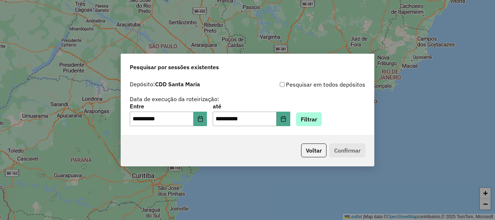 This screenshot has width=495, height=220. What do you see at coordinates (251, 106) in the screenshot?
I see `label: até` at bounding box center [251, 106].